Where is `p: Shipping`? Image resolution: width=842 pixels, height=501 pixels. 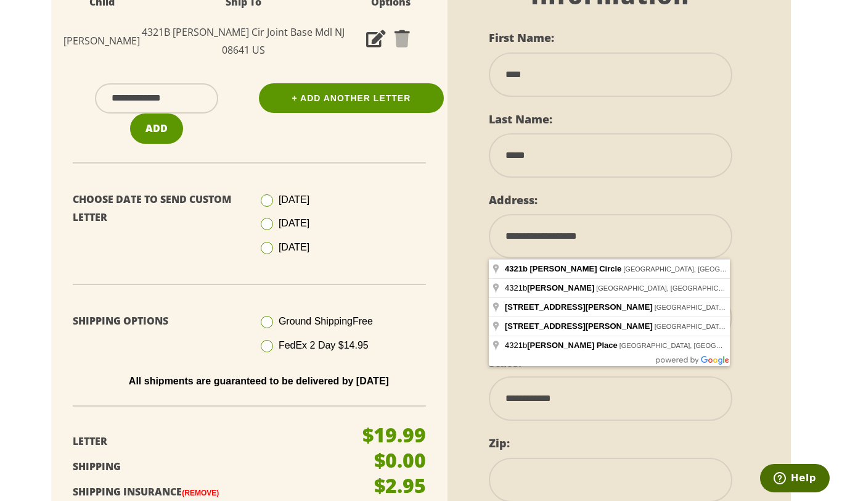
p: Shipping is located at coordinates (218, 466).